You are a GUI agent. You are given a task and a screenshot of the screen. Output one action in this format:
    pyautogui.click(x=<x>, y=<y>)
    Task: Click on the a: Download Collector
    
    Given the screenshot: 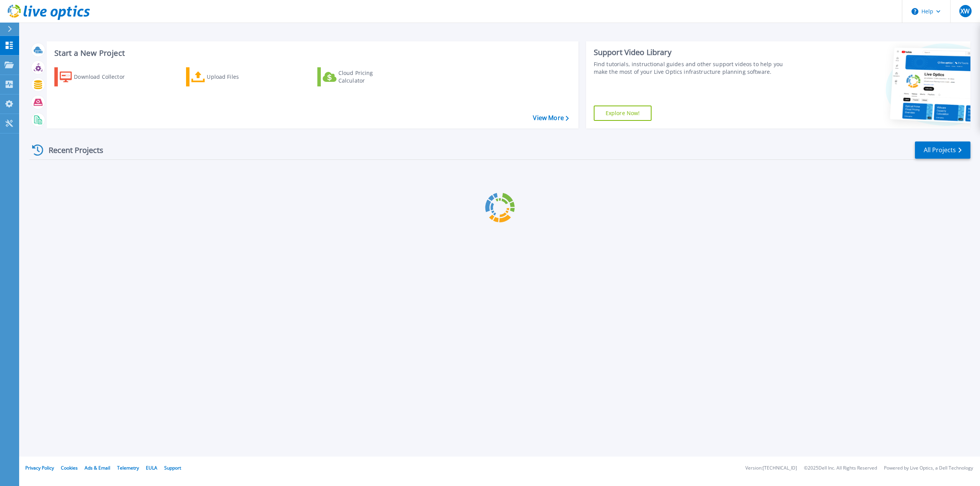 What is the action you would take?
    pyautogui.click(x=97, y=77)
    